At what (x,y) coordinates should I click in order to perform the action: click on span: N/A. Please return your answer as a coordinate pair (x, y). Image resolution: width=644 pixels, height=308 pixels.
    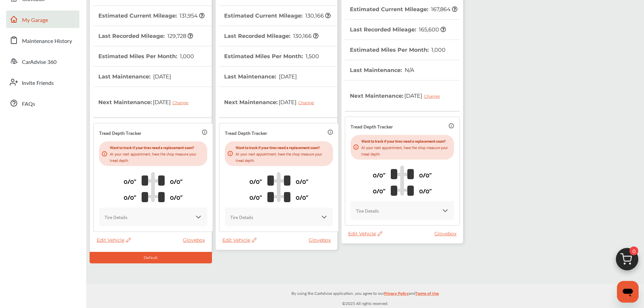
    Looking at the image, I should click on (408, 70).